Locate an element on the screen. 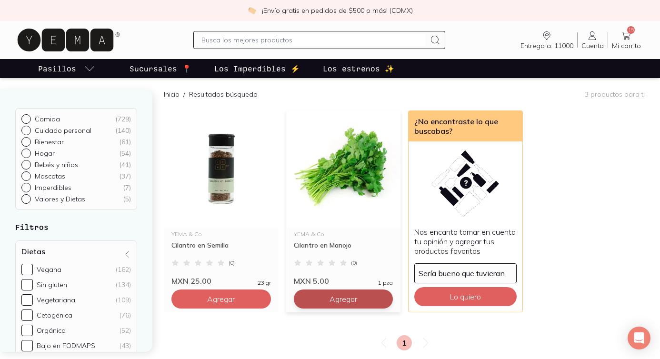  p: Sucursales 📍 is located at coordinates (161, 69).